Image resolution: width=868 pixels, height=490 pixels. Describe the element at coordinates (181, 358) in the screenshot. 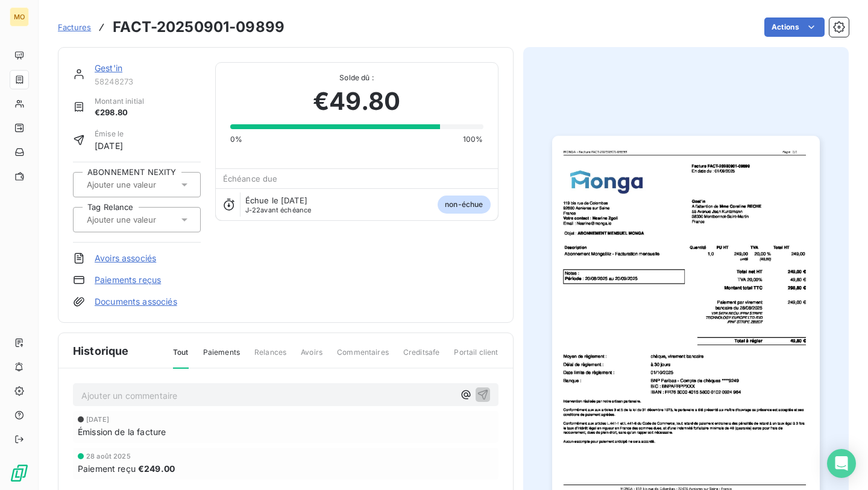

I see `span: Tout` at that location.